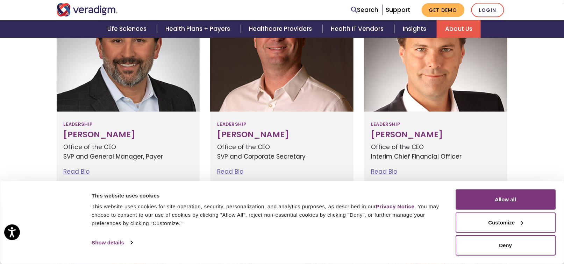 The image size is (564, 264). I want to click on a: Login, so click(488, 10).